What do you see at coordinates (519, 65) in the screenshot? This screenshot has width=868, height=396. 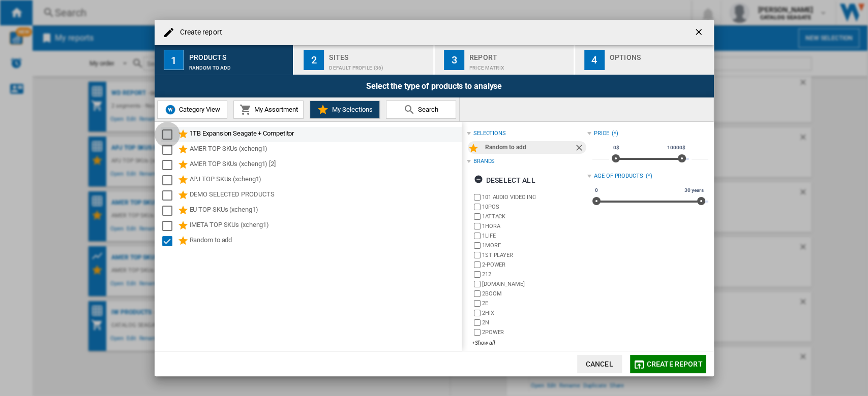 I see `div: Price Matrix` at bounding box center [519, 65].